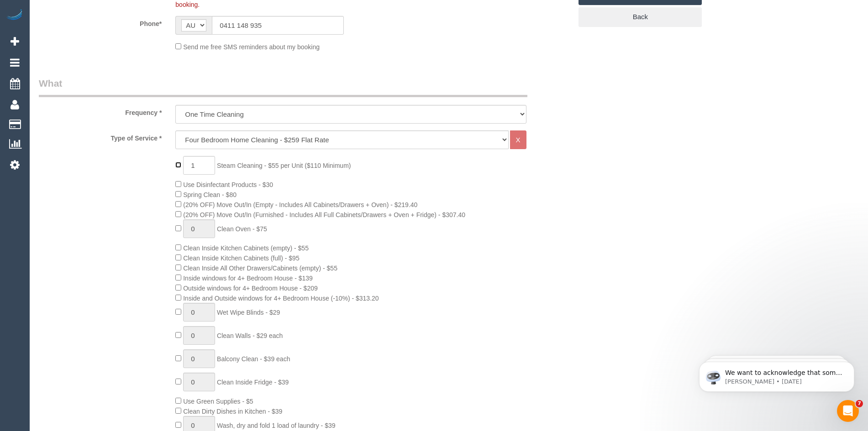 This screenshot has width=868, height=431. Describe the element at coordinates (860, 404) in the screenshot. I see `span: 7` at that location.